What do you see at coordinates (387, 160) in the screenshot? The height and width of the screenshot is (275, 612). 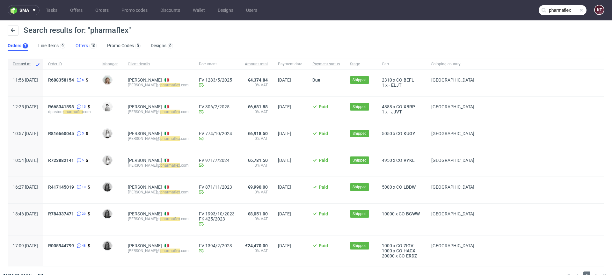 I see `span: 4950` at bounding box center [387, 160].